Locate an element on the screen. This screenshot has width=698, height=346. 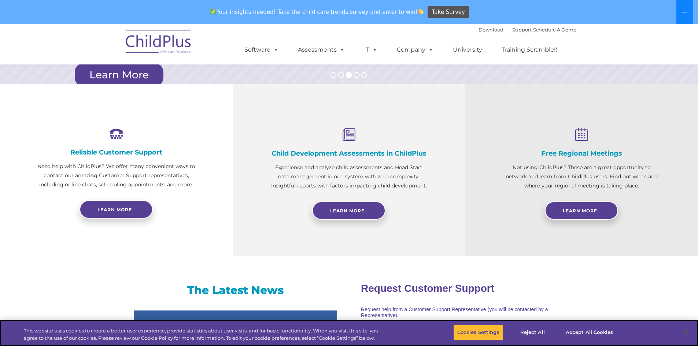
a: Software is located at coordinates (261, 50).